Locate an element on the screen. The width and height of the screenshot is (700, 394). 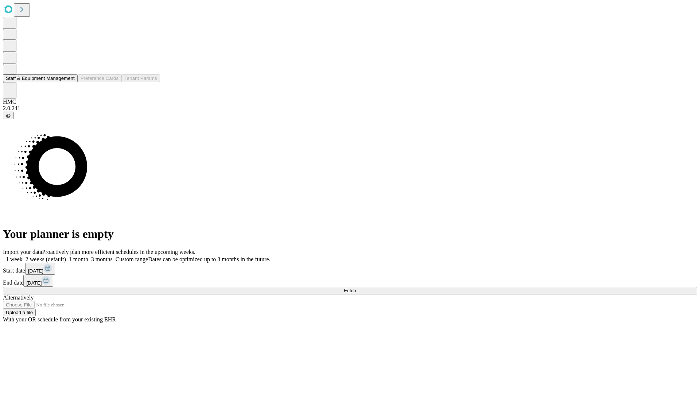
span: Alternatively is located at coordinates (18, 297).